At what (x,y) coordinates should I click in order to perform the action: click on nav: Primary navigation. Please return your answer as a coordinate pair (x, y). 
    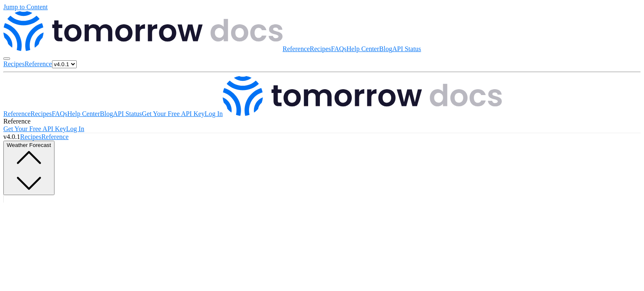
    Looking at the image, I should click on (322, 137).